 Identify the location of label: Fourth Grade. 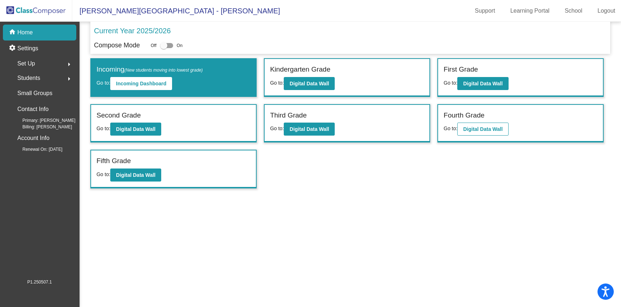
(464, 115).